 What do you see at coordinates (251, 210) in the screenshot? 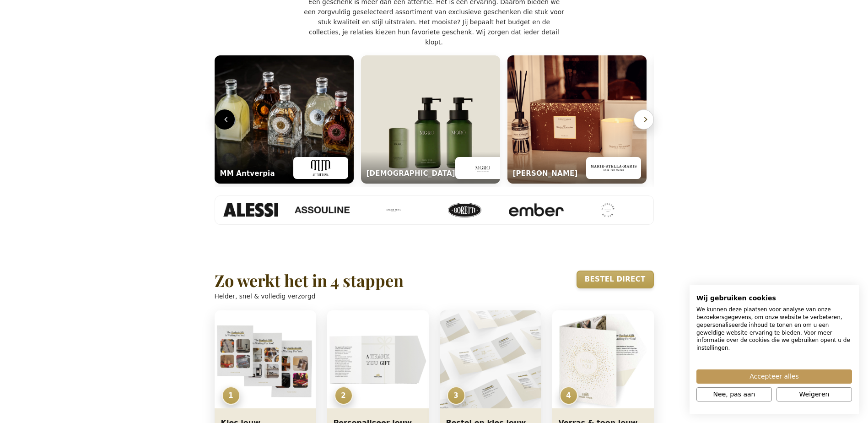
I see `img: Alessi` at bounding box center [251, 210].